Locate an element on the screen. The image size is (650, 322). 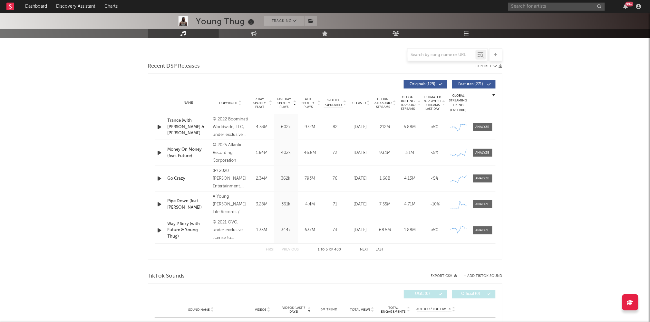
span: Last Day Spotify Plays is located at coordinates (284, 103).